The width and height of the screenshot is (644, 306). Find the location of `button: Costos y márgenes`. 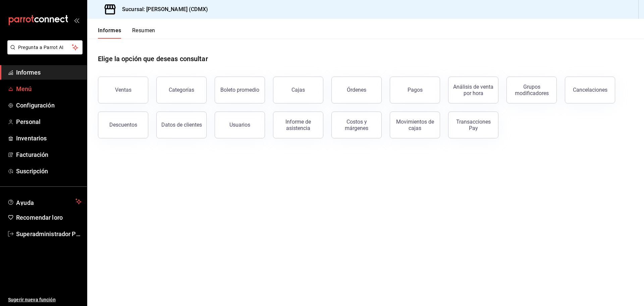

button: Costos y márgenes is located at coordinates (357, 125).